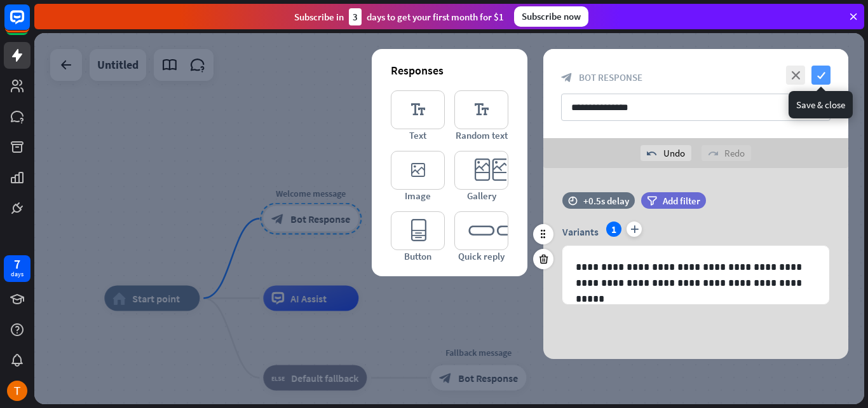 The height and width of the screenshot is (408, 868). Describe the element at coordinates (681, 200) in the screenshot. I see `span: Add filter` at that location.